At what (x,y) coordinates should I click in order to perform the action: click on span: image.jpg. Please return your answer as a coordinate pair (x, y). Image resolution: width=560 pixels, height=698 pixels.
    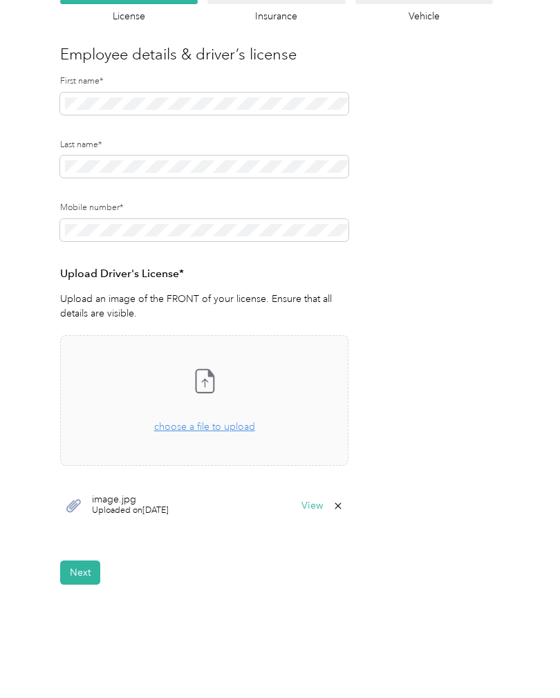
    Looking at the image, I should click on (130, 499).